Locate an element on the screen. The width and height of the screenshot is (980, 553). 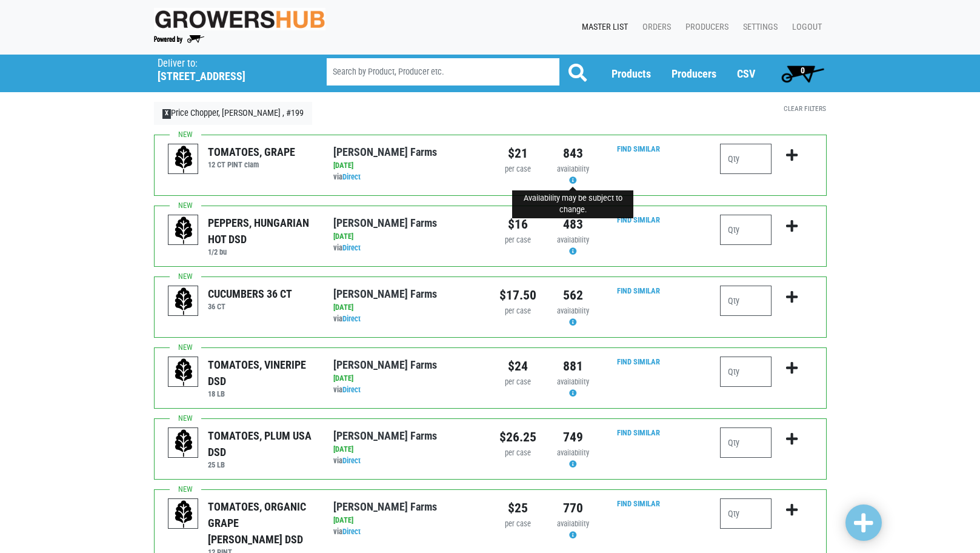
div: TOMATOES, PLUM USA DSD is located at coordinates (261, 444).